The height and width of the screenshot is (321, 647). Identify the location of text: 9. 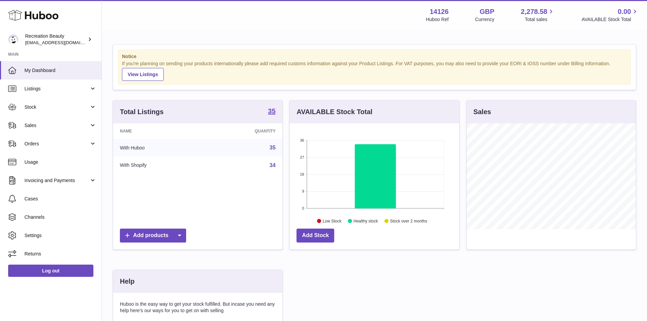
(303, 191).